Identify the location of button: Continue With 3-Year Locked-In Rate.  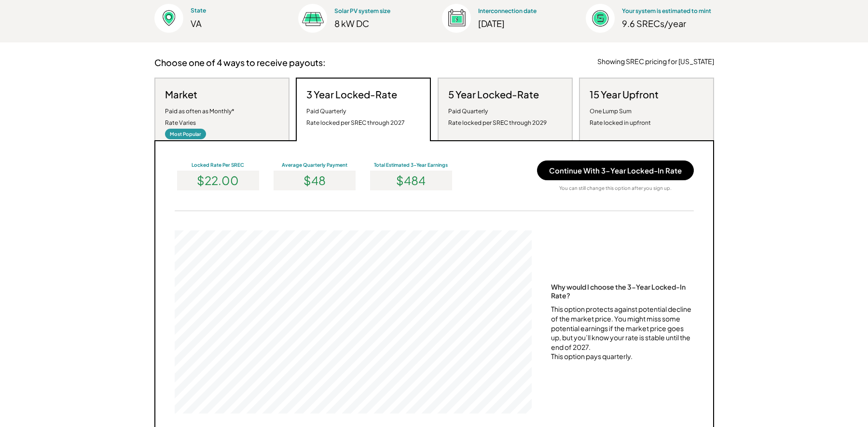
(615, 170).